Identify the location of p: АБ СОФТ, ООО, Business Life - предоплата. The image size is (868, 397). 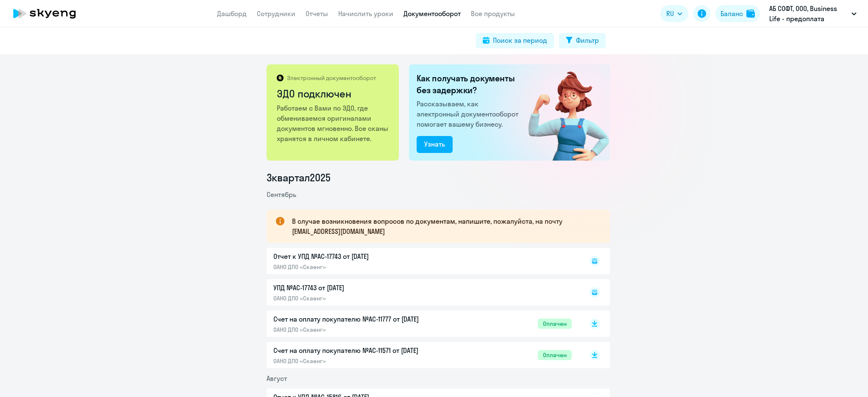
(809, 14).